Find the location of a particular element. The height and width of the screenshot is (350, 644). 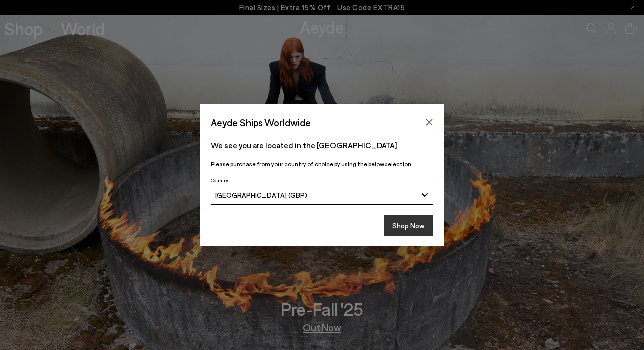

p: Please purchase from your country of choice by using the below selection: is located at coordinates (322, 164).